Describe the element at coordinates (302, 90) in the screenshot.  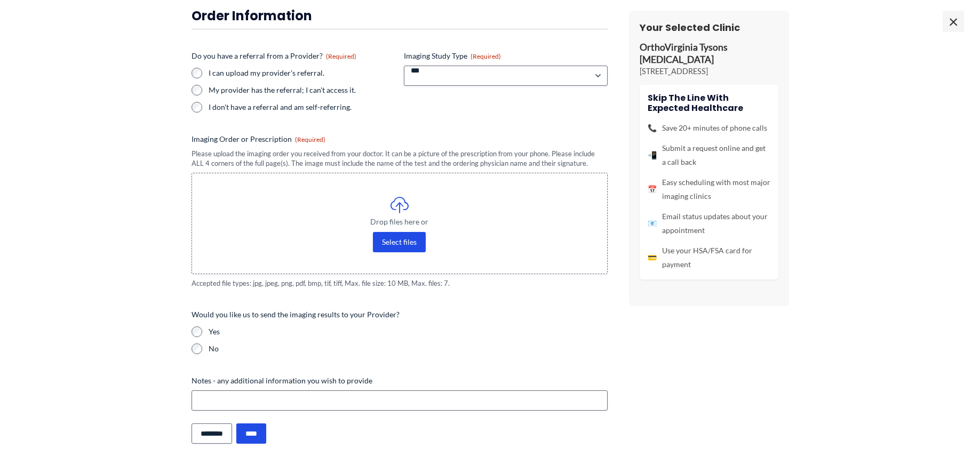
I see `label: My provider has the referral; I can't access it.` at that location.